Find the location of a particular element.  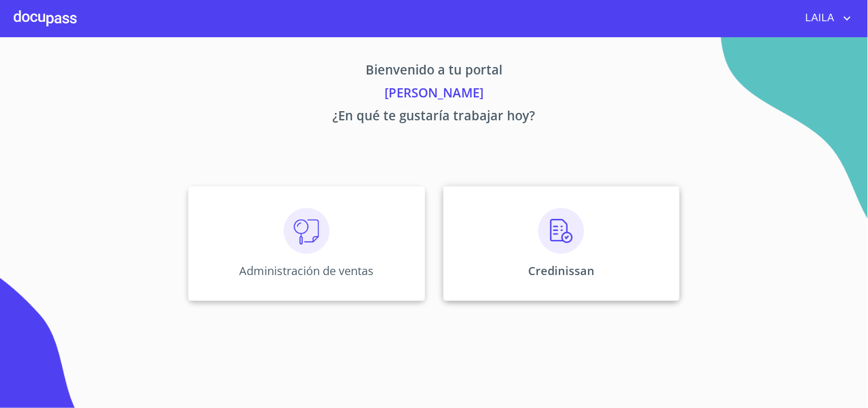

p: Administración de ventas is located at coordinates (306, 270).